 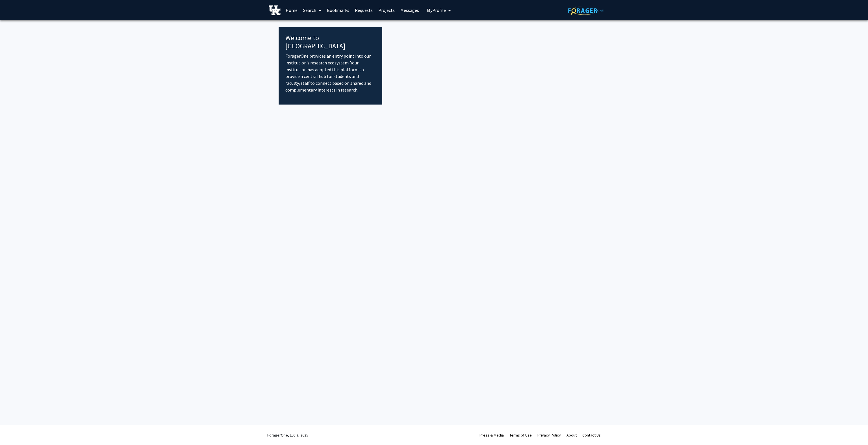 I want to click on a: Projects, so click(x=387, y=10).